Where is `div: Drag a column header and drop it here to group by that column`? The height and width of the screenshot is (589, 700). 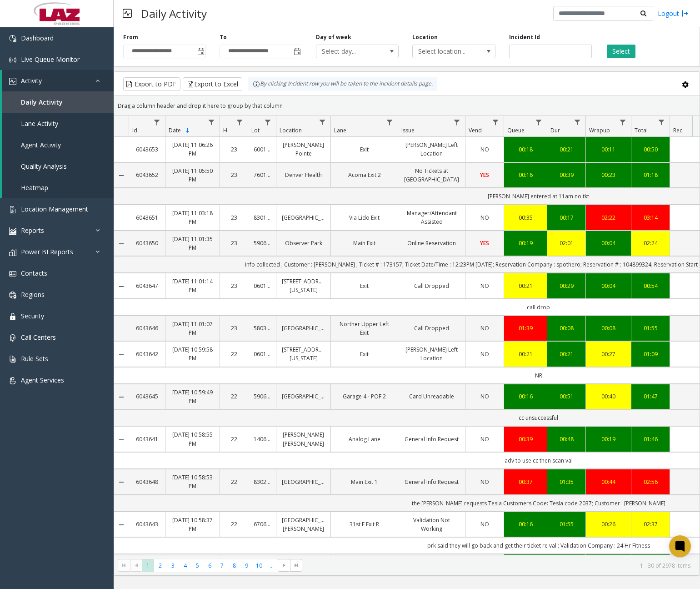 div: Drag a column header and drop it here to group by that column is located at coordinates (407, 106).